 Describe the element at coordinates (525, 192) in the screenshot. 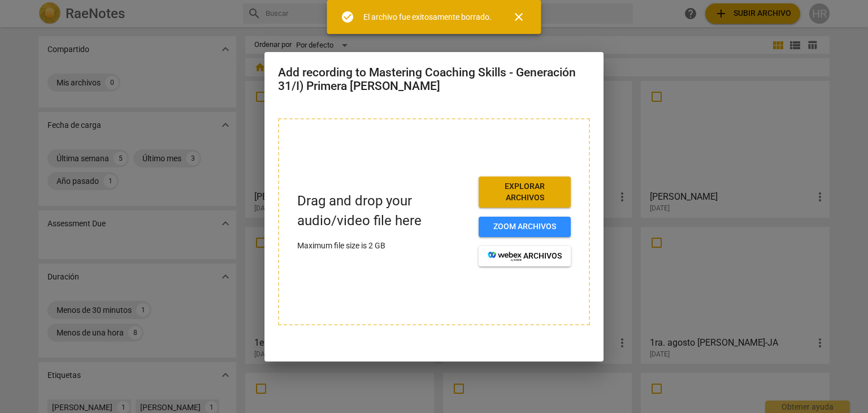

I see `button: Explorar archivos` at that location.